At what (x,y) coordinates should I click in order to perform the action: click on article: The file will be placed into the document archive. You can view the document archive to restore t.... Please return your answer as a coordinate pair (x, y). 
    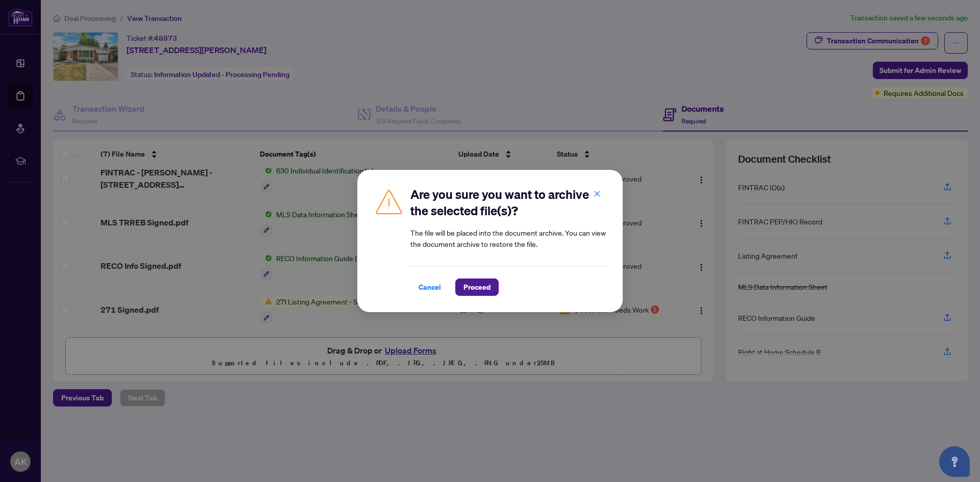
    Looking at the image, I should click on (508, 239).